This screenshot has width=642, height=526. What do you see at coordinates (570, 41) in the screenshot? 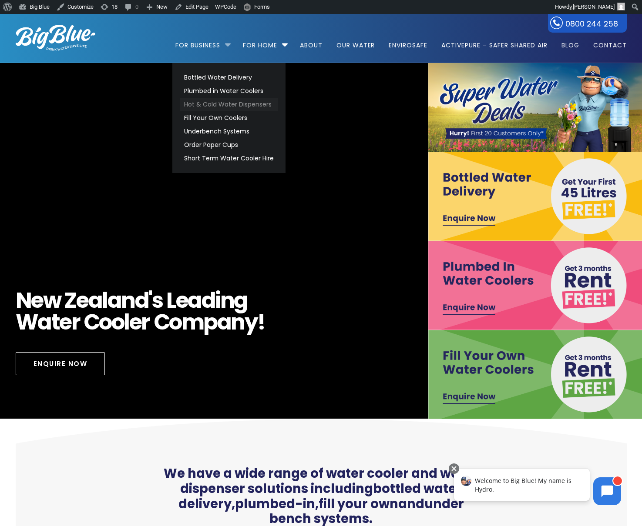
I see `a: Blog` at bounding box center [570, 41].